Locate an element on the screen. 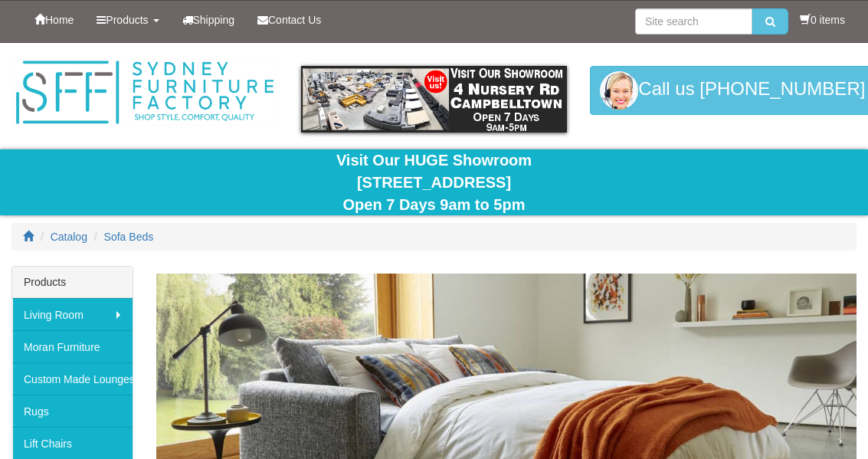 This screenshot has height=459, width=868. div: Products is located at coordinates (72, 282).